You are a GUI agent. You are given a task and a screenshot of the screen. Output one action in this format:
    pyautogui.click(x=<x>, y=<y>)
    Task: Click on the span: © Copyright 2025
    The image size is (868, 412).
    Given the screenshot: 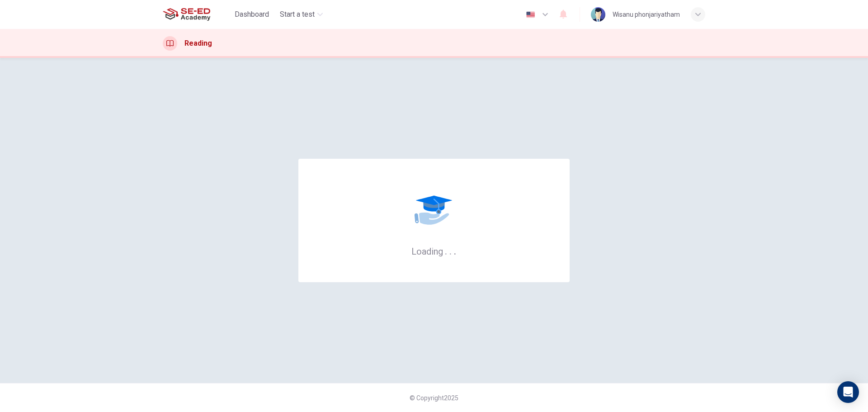 What is the action you would take?
    pyautogui.click(x=434, y=397)
    